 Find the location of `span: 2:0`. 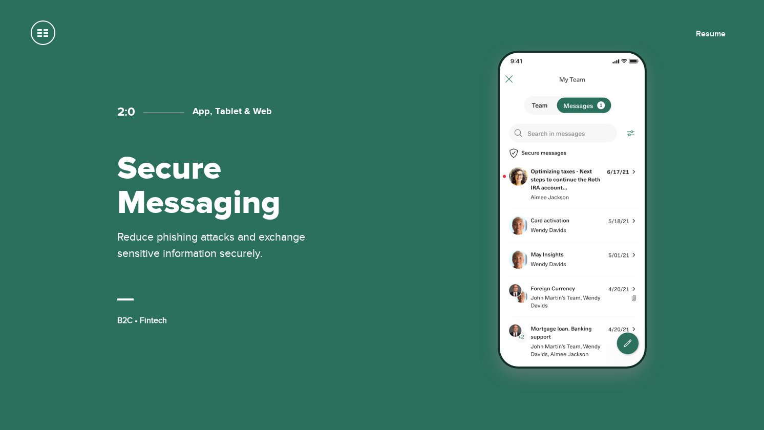

span: 2:0 is located at coordinates (126, 112).